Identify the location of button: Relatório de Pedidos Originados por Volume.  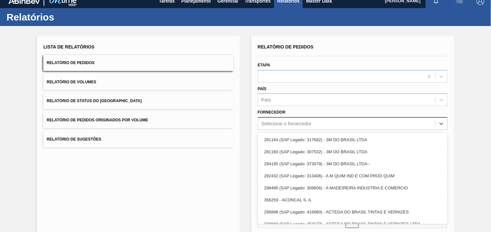
(138, 120).